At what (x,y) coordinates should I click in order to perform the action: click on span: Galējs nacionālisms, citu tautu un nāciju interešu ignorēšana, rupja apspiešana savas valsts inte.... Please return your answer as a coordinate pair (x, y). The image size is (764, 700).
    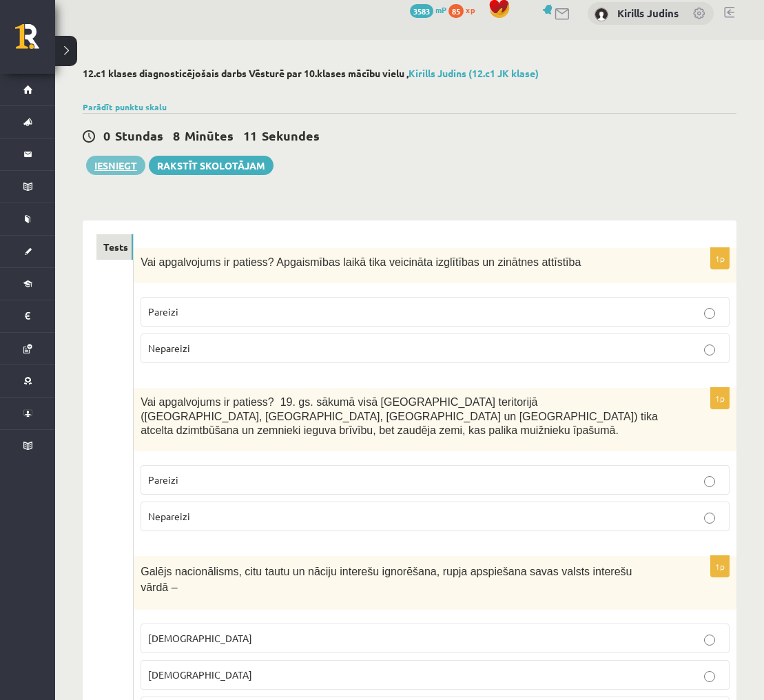
    Looking at the image, I should click on (386, 580).